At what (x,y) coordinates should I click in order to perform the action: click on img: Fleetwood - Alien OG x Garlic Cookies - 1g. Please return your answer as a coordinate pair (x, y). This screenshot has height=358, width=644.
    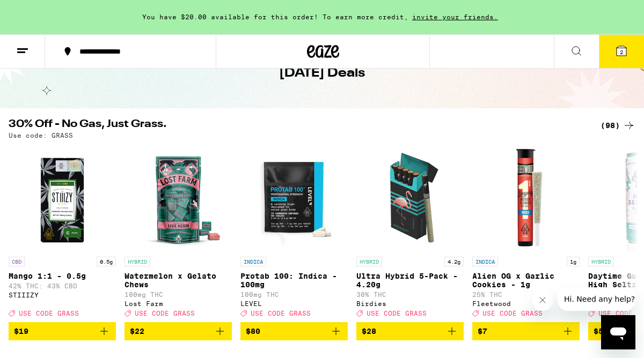
    Looking at the image, I should click on (526, 198).